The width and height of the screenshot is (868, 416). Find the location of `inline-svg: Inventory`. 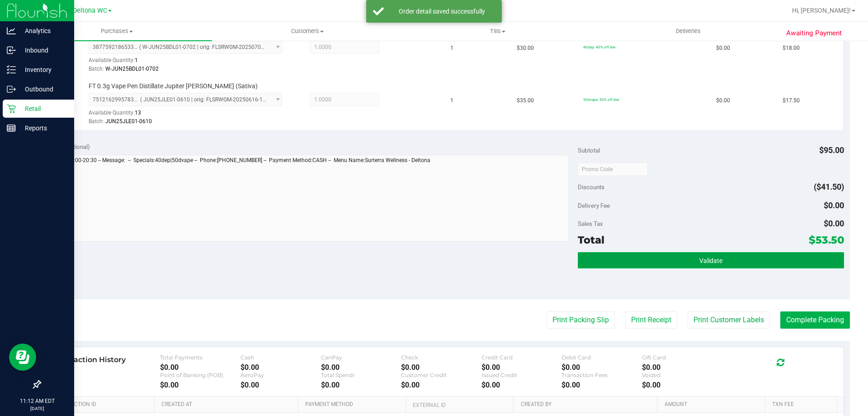

inline-svg: Inventory is located at coordinates (12, 70).